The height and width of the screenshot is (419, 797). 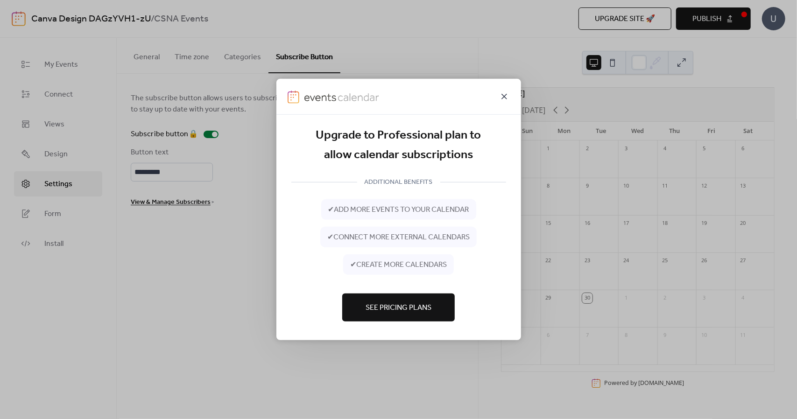 I want to click on span: See Pricing Plans, so click(x=398, y=308).